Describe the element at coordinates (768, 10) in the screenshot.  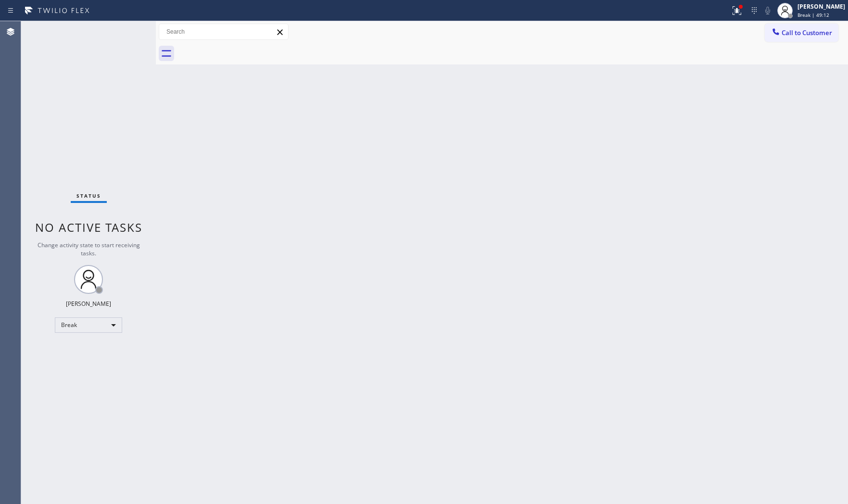
I see `button: Mute` at that location.